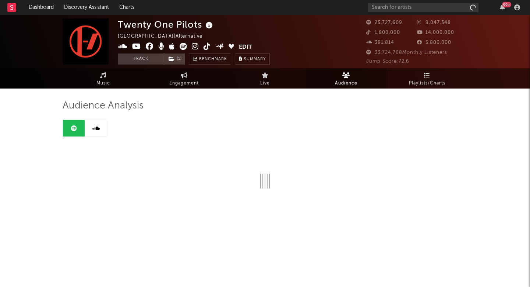 The image size is (530, 287). I want to click on span: 1,800,000, so click(383, 32).